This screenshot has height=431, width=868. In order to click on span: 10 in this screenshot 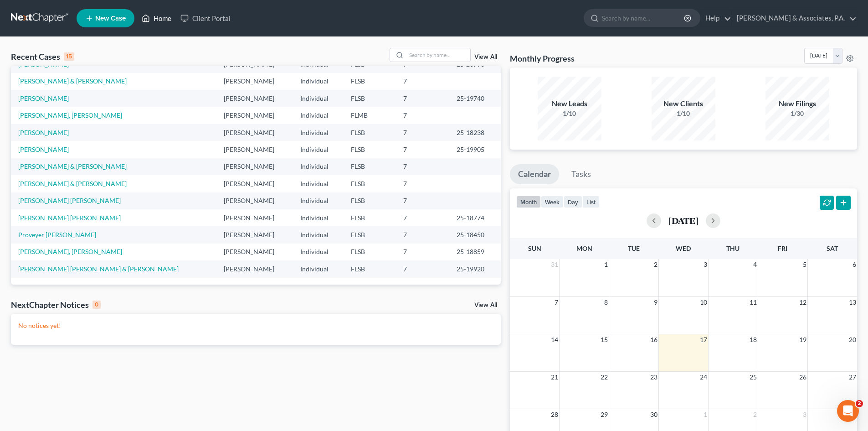, I will do `click(703, 302)`.